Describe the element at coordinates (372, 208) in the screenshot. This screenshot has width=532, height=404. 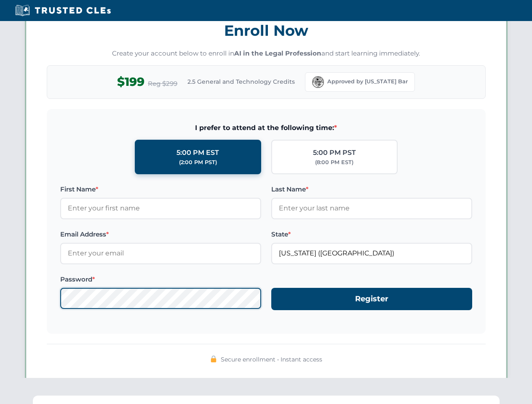
I see `input: Enter your last name` at that location.